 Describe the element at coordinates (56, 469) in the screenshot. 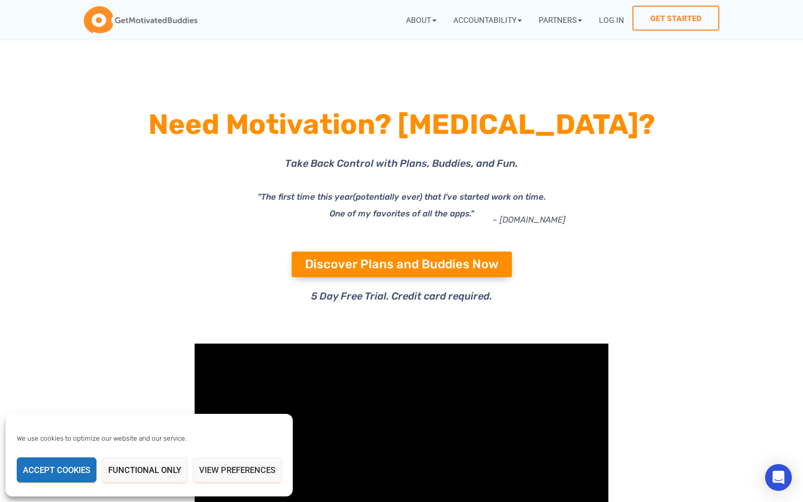

I see `button: Accept cookies` at that location.